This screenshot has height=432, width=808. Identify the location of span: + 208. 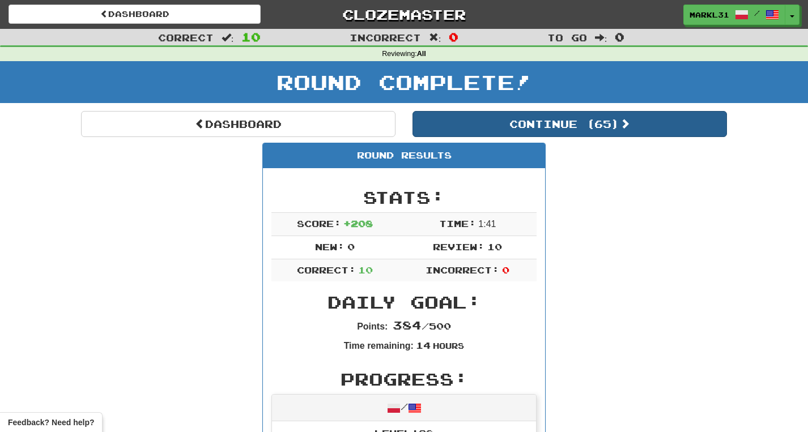
(358, 223).